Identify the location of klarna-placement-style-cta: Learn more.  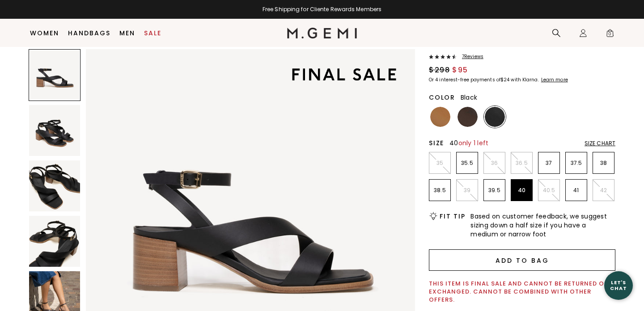
(554, 80).